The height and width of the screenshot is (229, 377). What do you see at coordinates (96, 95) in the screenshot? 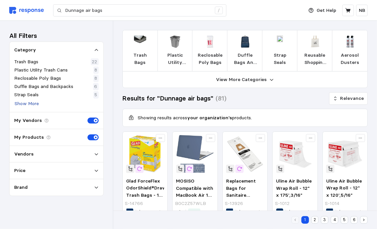
I see `p: 5` at bounding box center [96, 95].